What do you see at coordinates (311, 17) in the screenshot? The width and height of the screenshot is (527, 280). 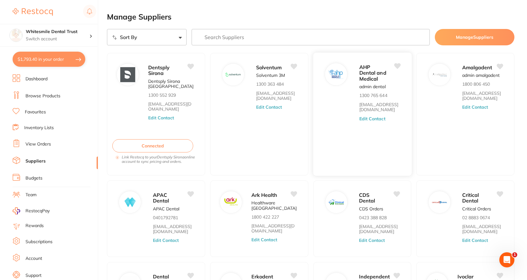 I see `h2: Manage Suppliers` at bounding box center [311, 17].